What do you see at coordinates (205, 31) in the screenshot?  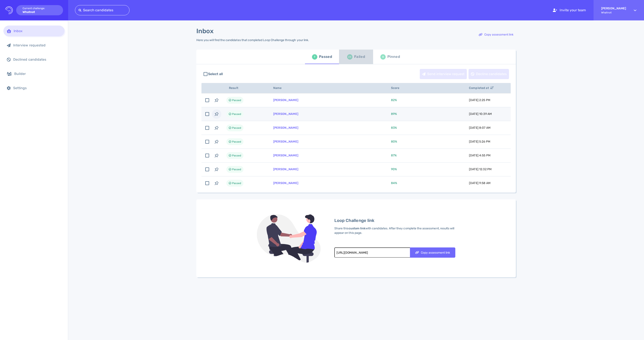 I see `h1: Inbox` at bounding box center [205, 31].